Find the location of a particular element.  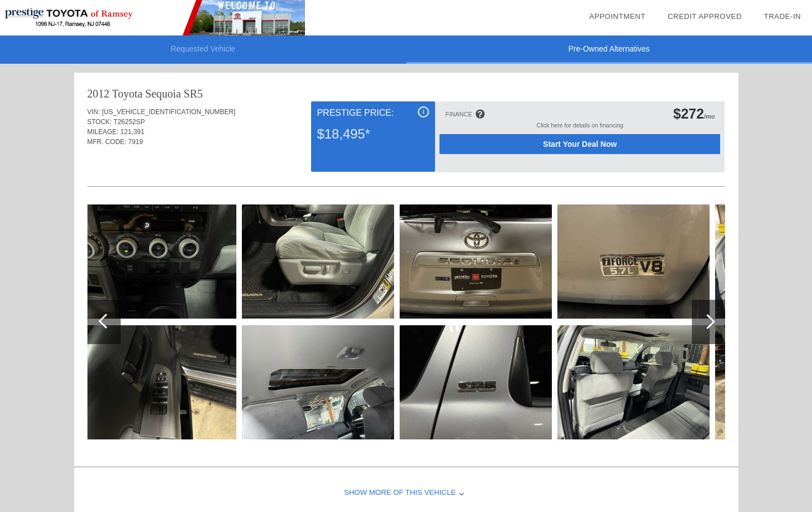

img: 68dde52cc34e376627b5e8ca.jpg is located at coordinates (475, 261).